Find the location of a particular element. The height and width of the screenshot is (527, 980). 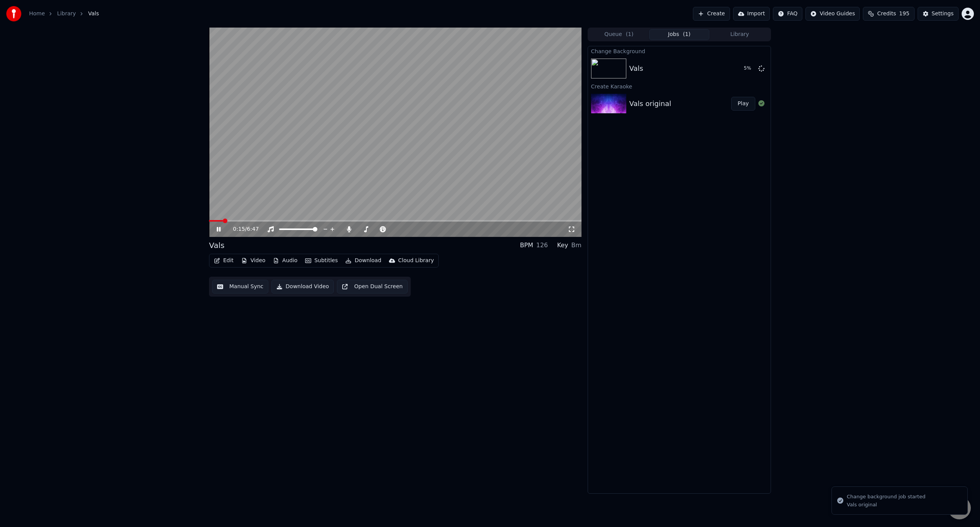

button: Audio is located at coordinates (285, 260).